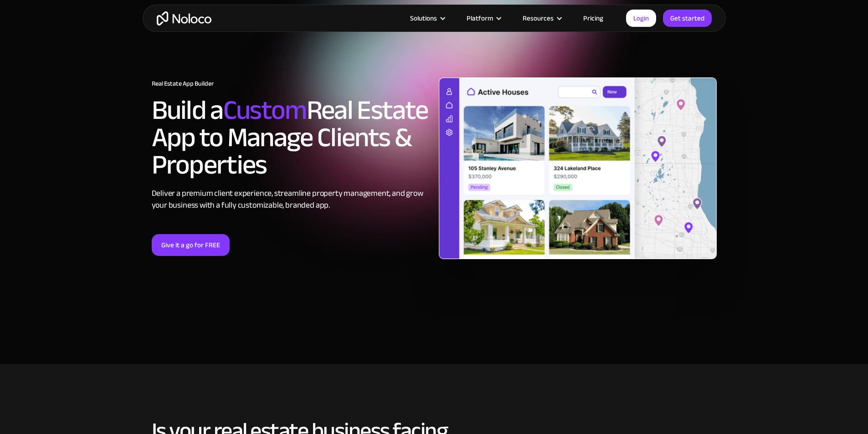 The width and height of the screenshot is (868, 434). What do you see at coordinates (291, 84) in the screenshot?
I see `h1: Real Estate App Builder` at bounding box center [291, 84].